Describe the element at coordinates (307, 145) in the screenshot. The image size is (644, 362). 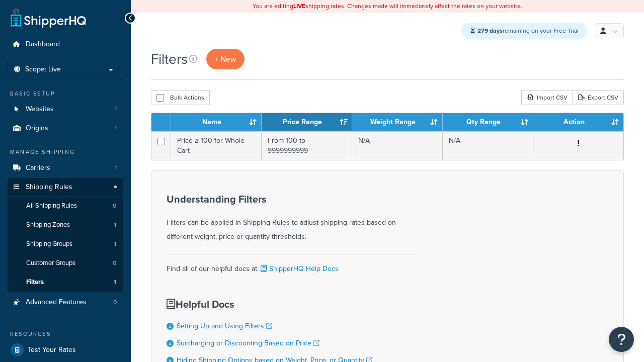
I see `td: From 100 to 9999999999` at that location.